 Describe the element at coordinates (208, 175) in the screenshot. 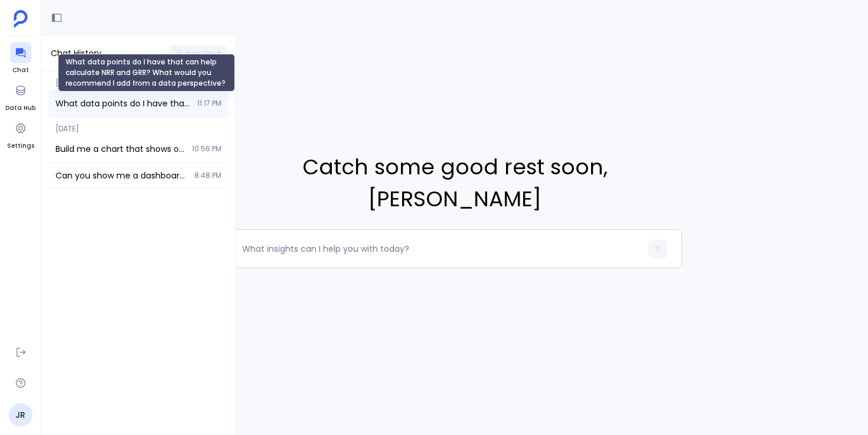

I see `span: 8:48 PM` at that location.